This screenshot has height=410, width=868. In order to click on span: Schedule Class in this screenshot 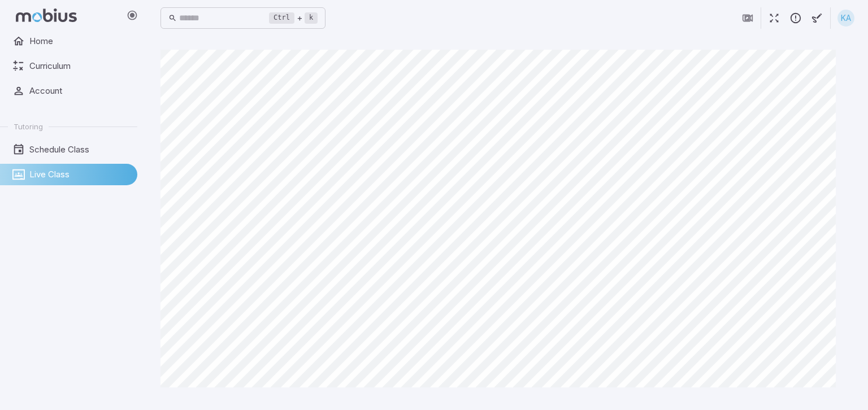, I will do `click(79, 150)`.